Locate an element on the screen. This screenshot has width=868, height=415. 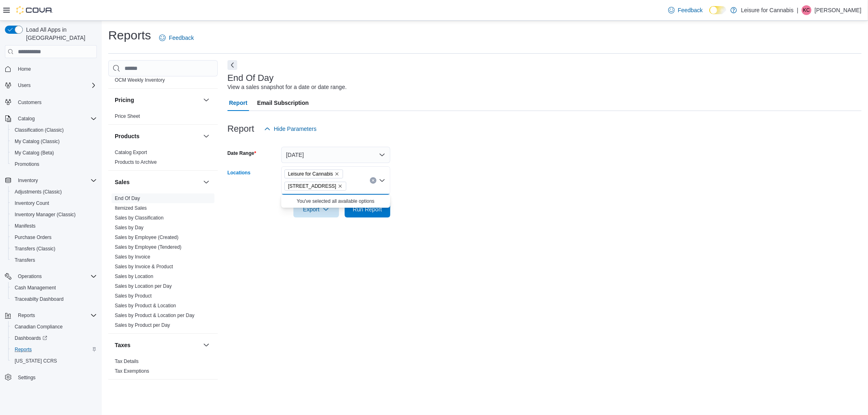
span: Dashboards is located at coordinates (31, 338).